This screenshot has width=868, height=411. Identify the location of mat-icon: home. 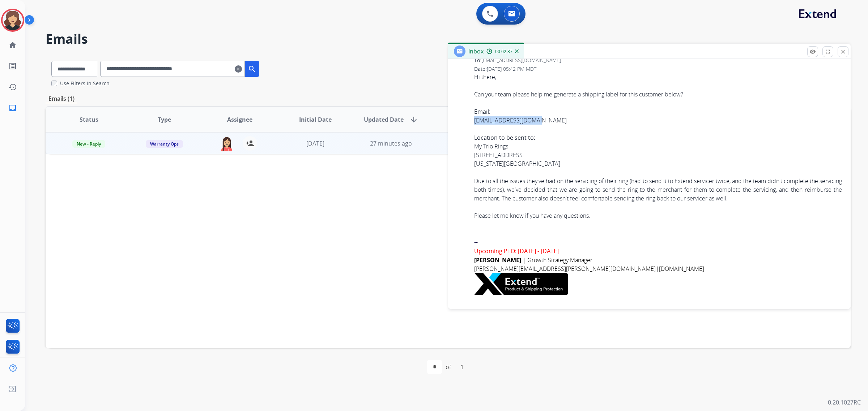
(13, 45).